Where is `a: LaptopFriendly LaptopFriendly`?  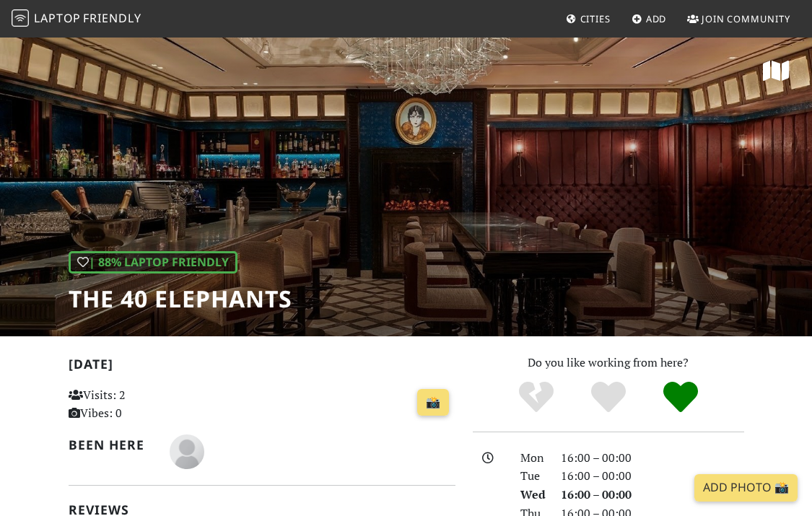
a: LaptopFriendly LaptopFriendly is located at coordinates (77, 19).